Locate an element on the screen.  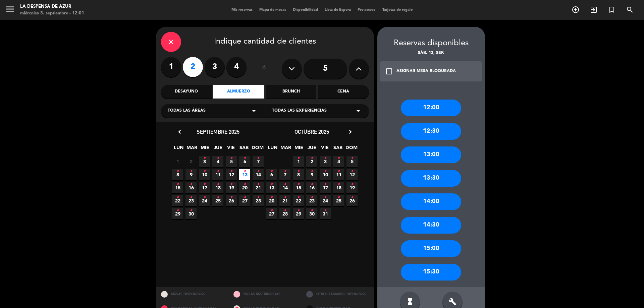
div: 12:30 is located at coordinates (431, 131).